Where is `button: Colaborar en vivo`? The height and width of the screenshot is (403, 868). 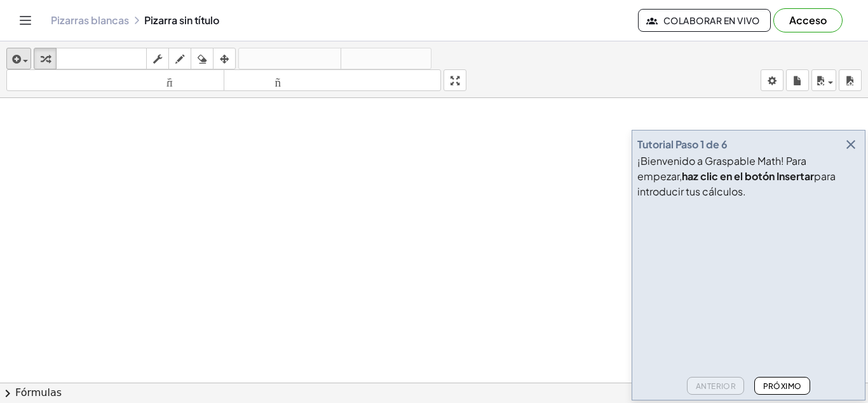 button: Colaborar en vivo is located at coordinates (704, 20).